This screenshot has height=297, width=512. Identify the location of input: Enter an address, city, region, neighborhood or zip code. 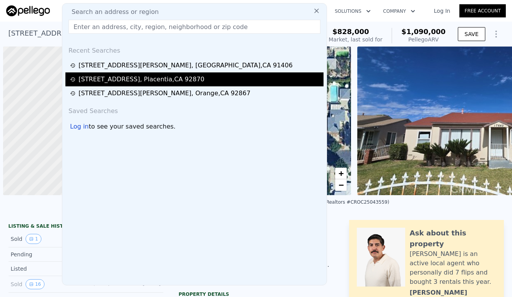
(194, 27).